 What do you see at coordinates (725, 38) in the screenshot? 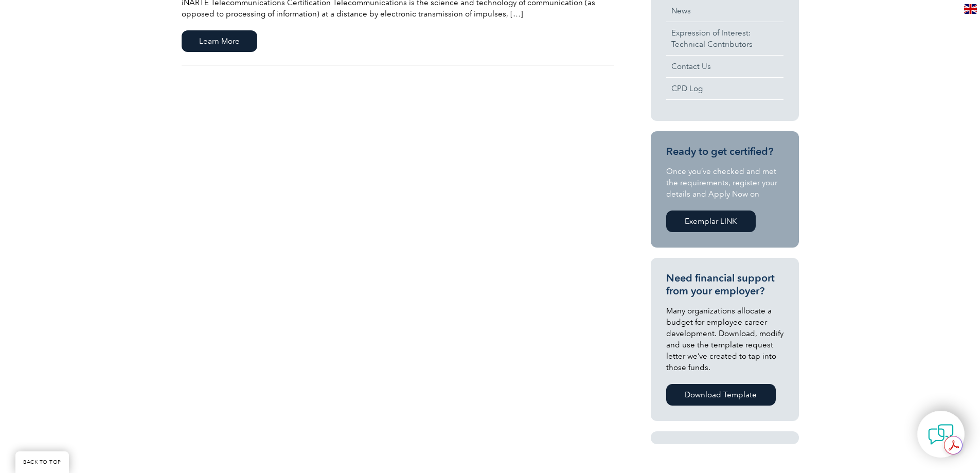
I see `a: Expression of Interest:Technical Contributors` at bounding box center [725, 38].